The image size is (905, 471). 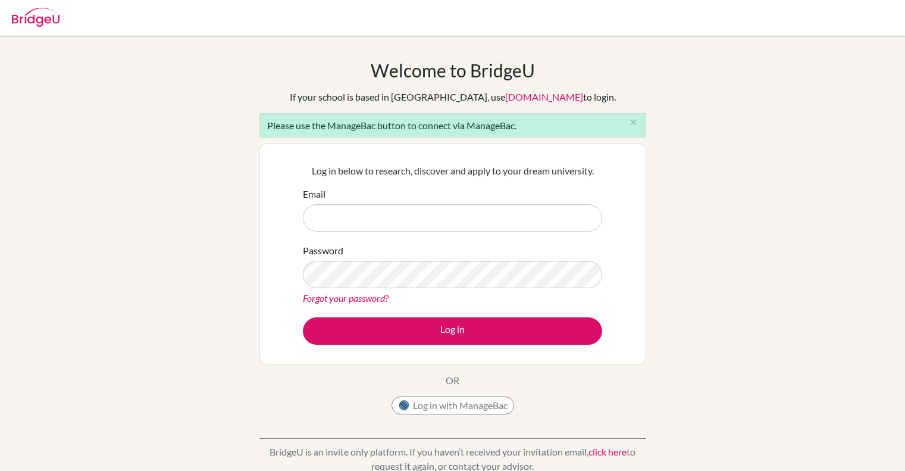 What do you see at coordinates (452, 331) in the screenshot?
I see `button: Log in` at bounding box center [452, 331].